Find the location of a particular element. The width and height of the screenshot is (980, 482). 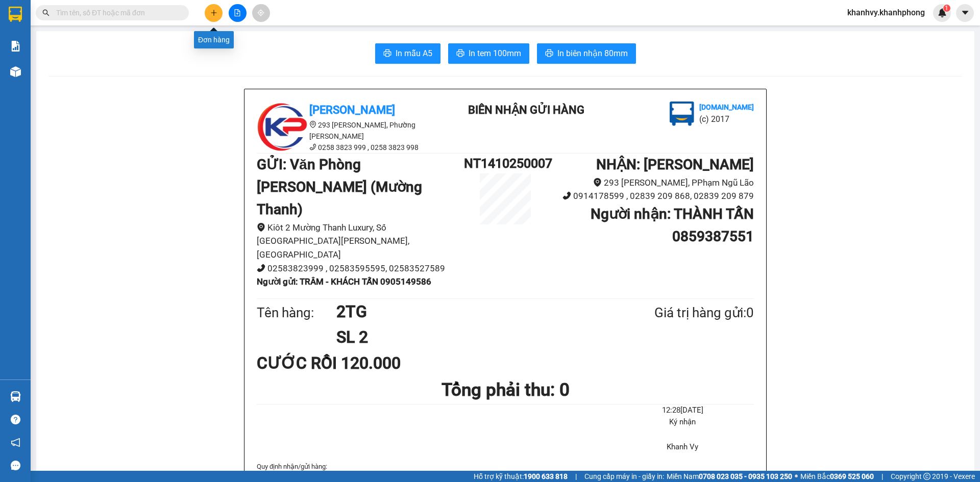

h1: SL 2 is located at coordinates (471, 338).